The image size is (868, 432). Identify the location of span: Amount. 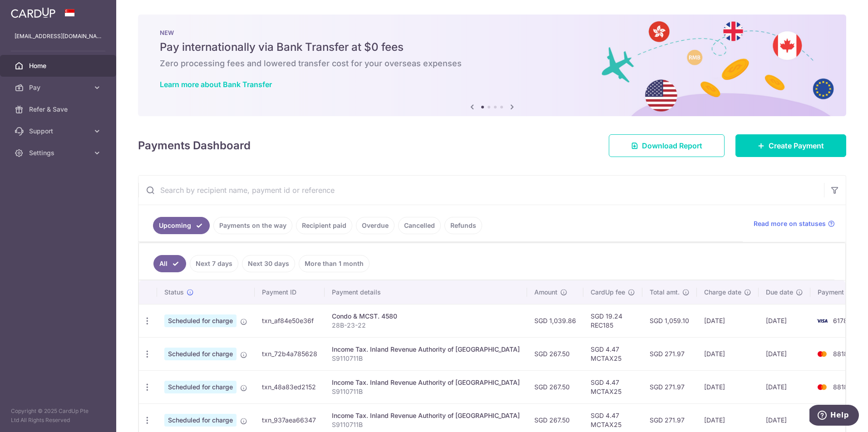
(546, 292).